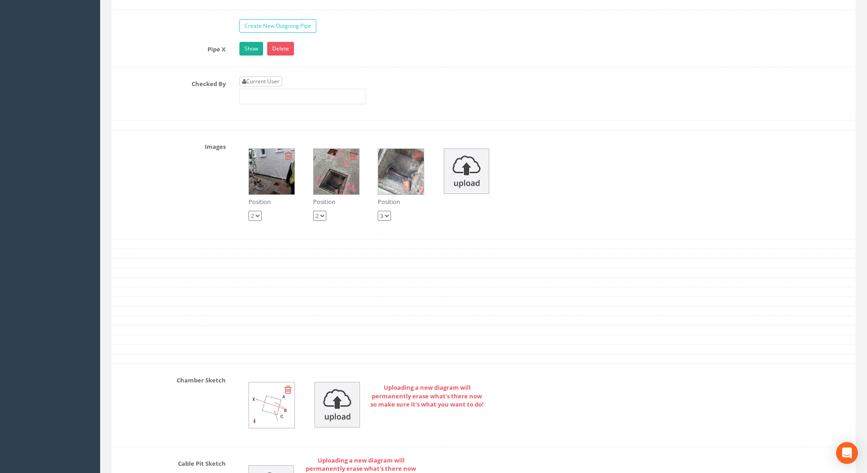 The height and width of the screenshot is (473, 867). What do you see at coordinates (272, 172) in the screenshot?
I see `img: 12b874aa-e13b-e8aa-f39e-92fb6d77f741_f2c6a784-61f0-2da5-0b8a-10bdf4f3e591_thumb.jpg` at bounding box center [272, 172].